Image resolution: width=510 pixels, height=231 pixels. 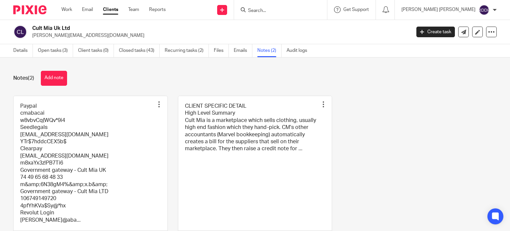 I want to click on a: Files, so click(x=221, y=50).